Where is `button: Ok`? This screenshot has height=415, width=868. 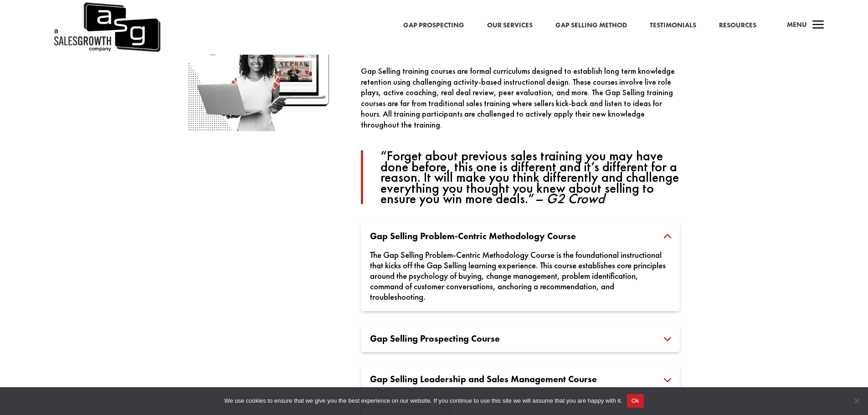
button: Ok is located at coordinates (635, 401).